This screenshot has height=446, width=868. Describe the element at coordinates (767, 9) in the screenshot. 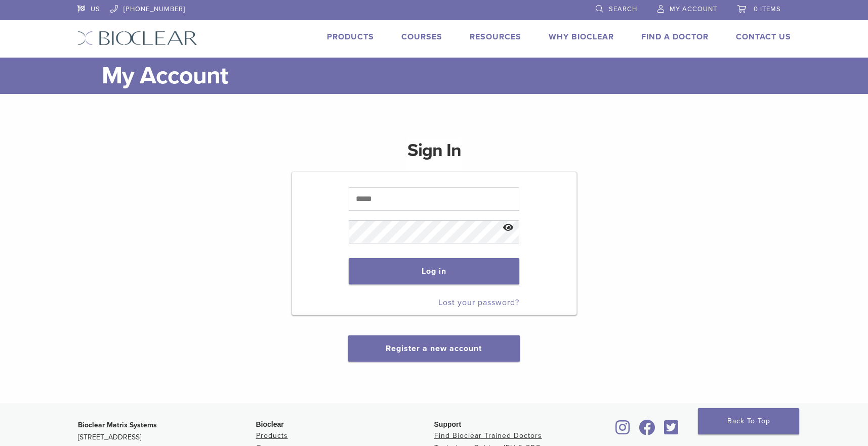

I see `span: 0 items` at that location.